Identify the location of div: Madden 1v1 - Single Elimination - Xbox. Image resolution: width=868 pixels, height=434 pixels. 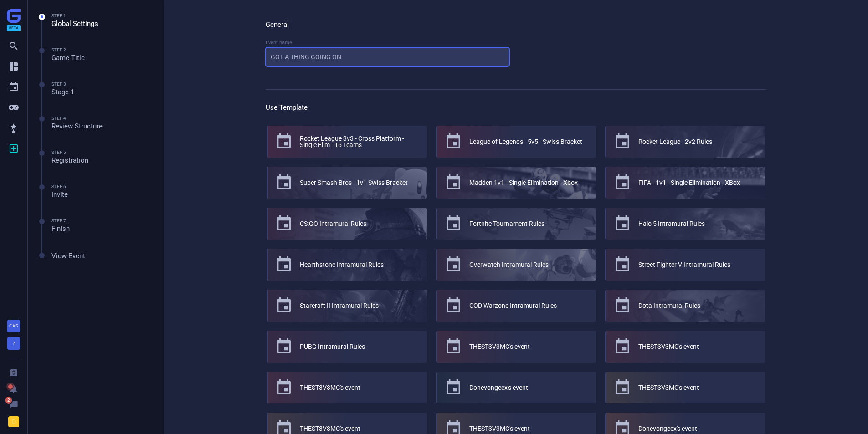
(524, 183).